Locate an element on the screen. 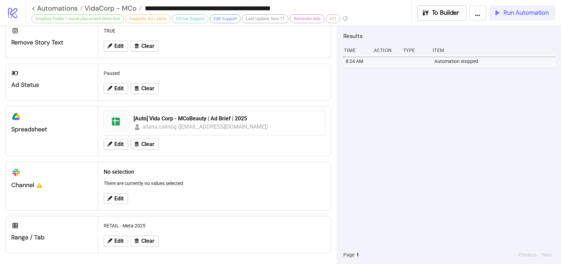  button: Previous is located at coordinates (528, 255).